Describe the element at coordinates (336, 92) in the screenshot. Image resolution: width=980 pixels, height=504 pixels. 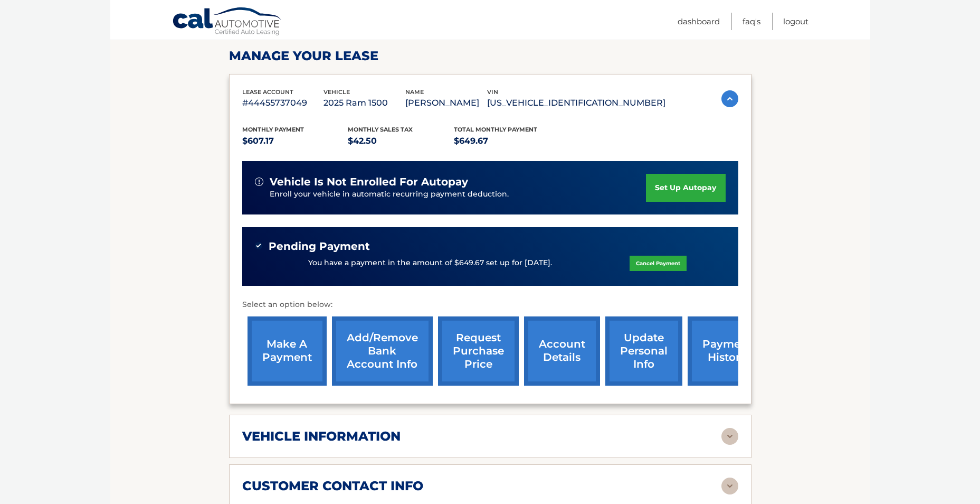
I see `span: vehicle` at that location.